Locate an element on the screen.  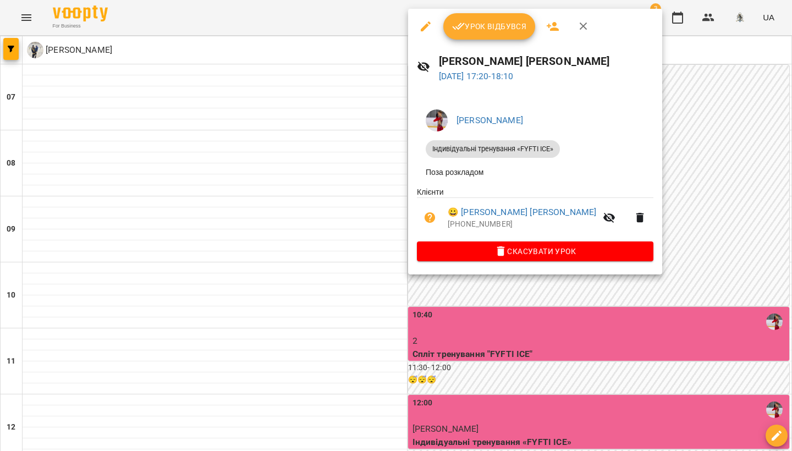
span: Урок відбувся is located at coordinates (489, 26).